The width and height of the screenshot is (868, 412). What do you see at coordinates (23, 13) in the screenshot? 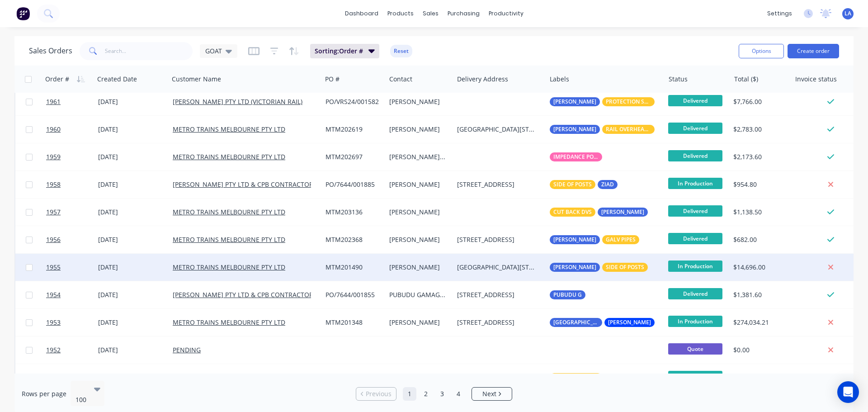
I see `img: Factory` at bounding box center [23, 13].